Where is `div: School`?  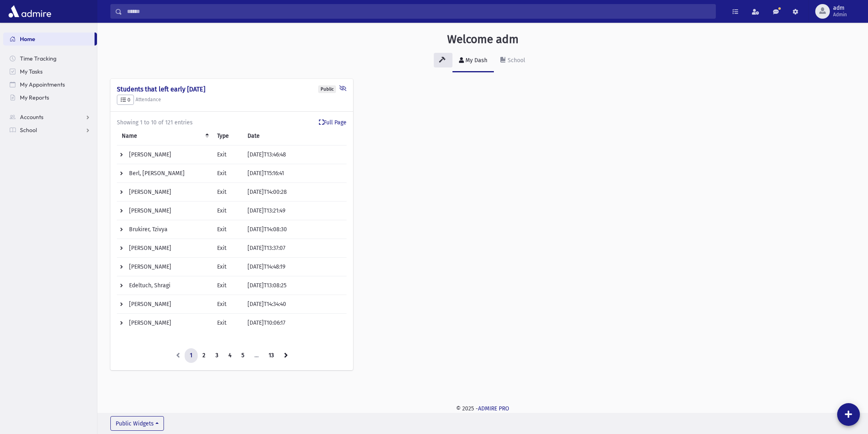 div: School is located at coordinates (516, 60).